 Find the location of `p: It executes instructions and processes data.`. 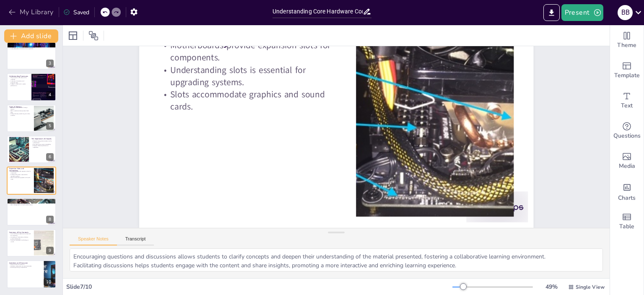

p: It executes instructions and processes data. is located at coordinates (19, 82).